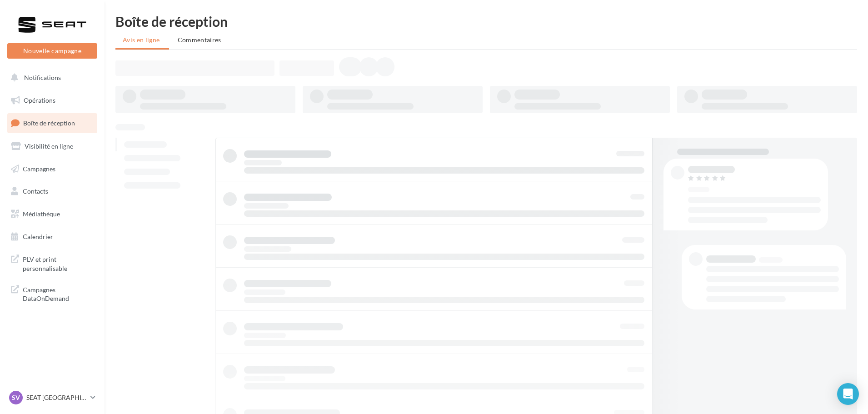  Describe the element at coordinates (52, 51) in the screenshot. I see `button: Nouvelle campagne` at that location.